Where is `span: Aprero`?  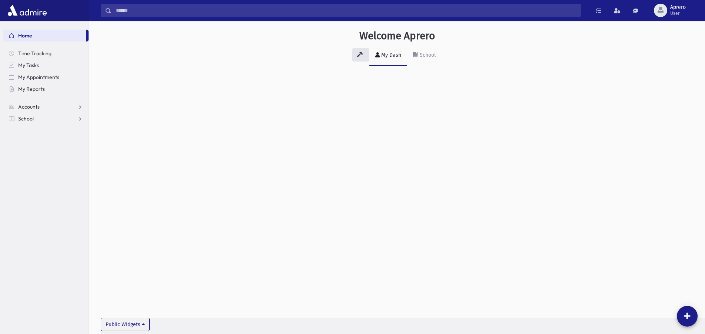
span: Aprero is located at coordinates (678, 7).